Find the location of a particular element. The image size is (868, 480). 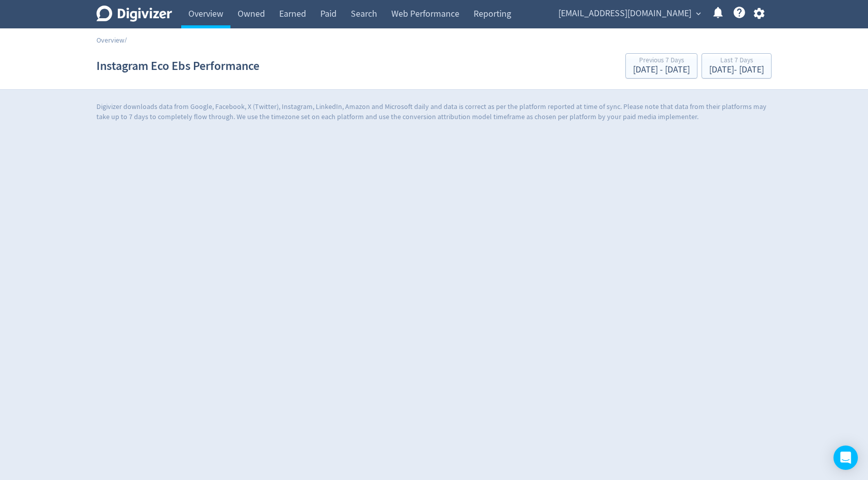

a: Overview is located at coordinates (110, 40).